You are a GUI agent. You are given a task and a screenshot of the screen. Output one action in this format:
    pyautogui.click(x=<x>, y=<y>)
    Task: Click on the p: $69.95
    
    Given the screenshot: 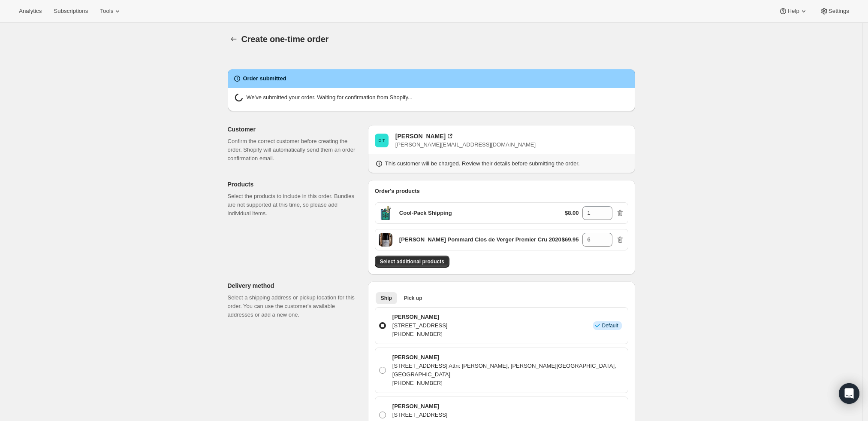 What is the action you would take?
    pyautogui.click(x=571, y=240)
    